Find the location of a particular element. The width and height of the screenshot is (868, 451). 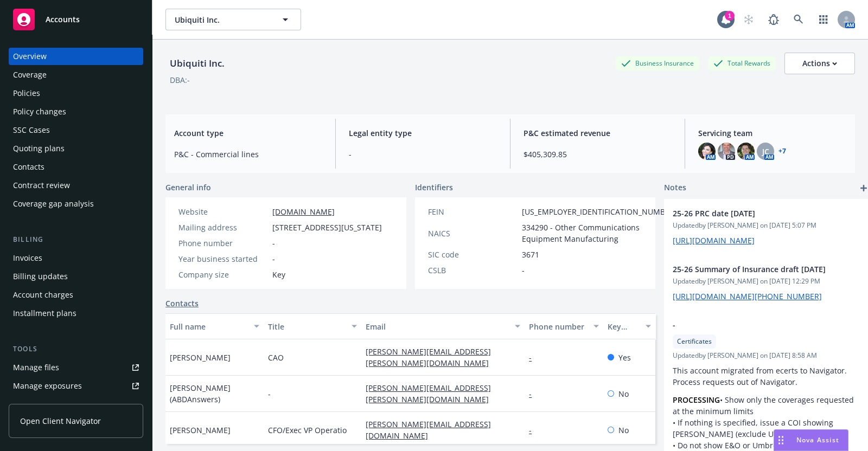

div: Manage files is located at coordinates (36, 368).